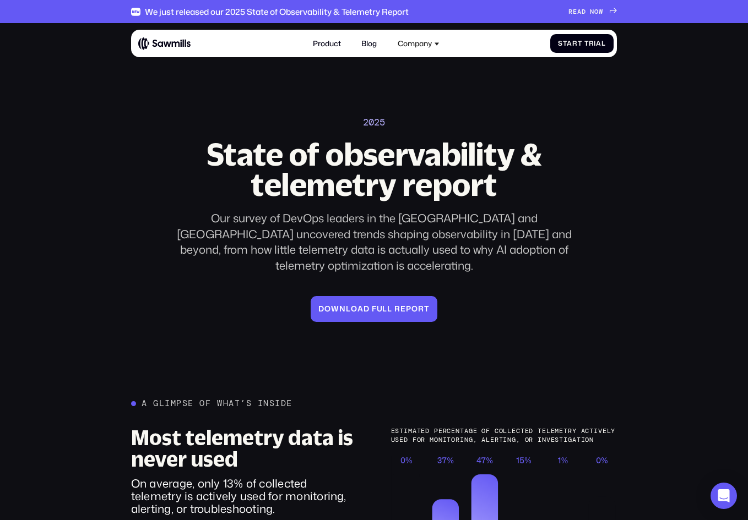 This screenshot has height=520, width=748. What do you see at coordinates (560, 43) in the screenshot?
I see `span: S` at bounding box center [560, 43].